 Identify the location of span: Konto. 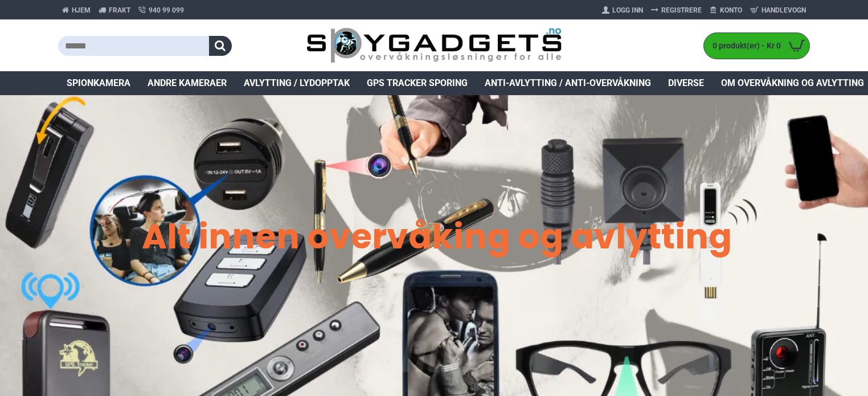
(731, 11).